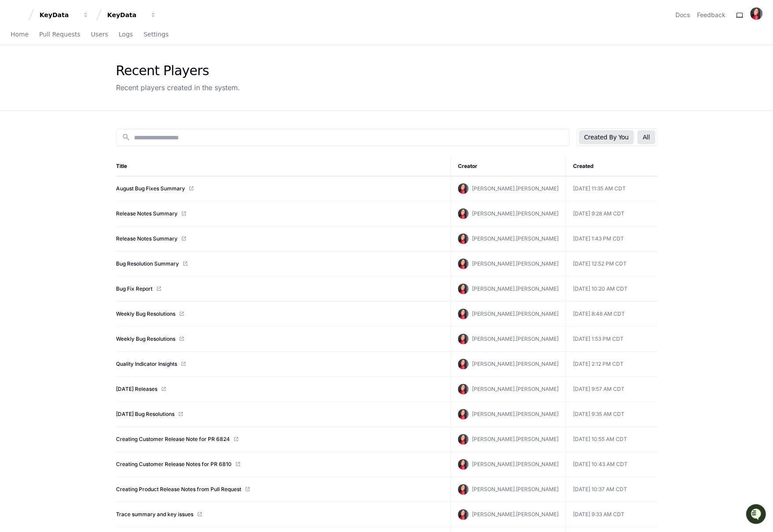  Describe the element at coordinates (11, 11) in the screenshot. I see `button: Open customer support` at that location.